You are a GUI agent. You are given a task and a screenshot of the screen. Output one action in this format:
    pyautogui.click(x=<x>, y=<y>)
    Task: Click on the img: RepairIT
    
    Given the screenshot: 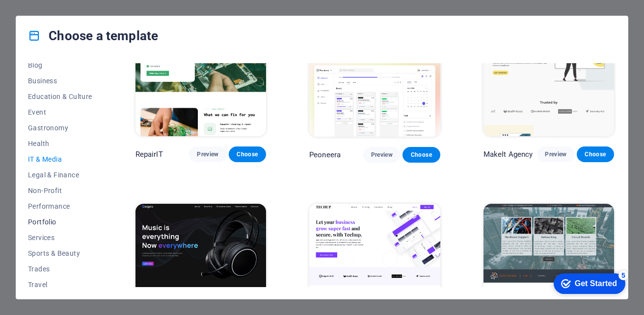 What is the action you would take?
    pyautogui.click(x=201, y=76)
    